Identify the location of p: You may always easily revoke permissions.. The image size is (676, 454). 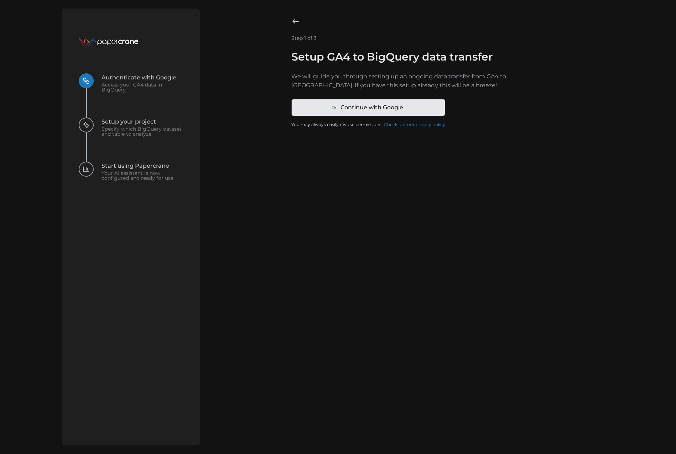
(368, 125).